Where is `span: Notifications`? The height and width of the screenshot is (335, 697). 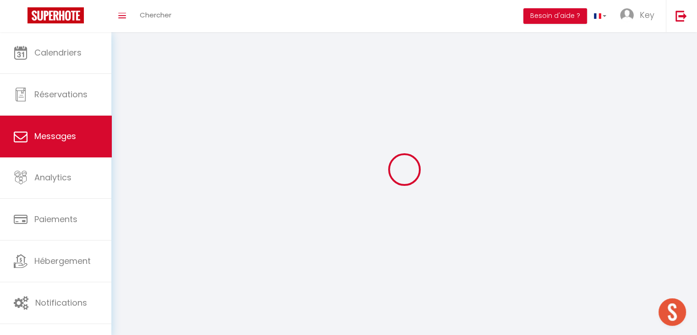
span: Notifications is located at coordinates (61, 302).